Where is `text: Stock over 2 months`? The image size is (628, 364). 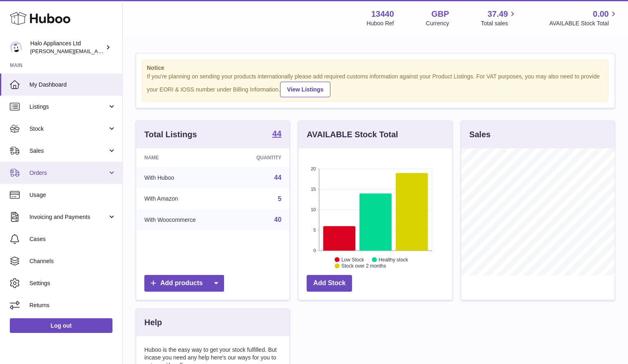
text: Stock over 2 months is located at coordinates (363, 266).